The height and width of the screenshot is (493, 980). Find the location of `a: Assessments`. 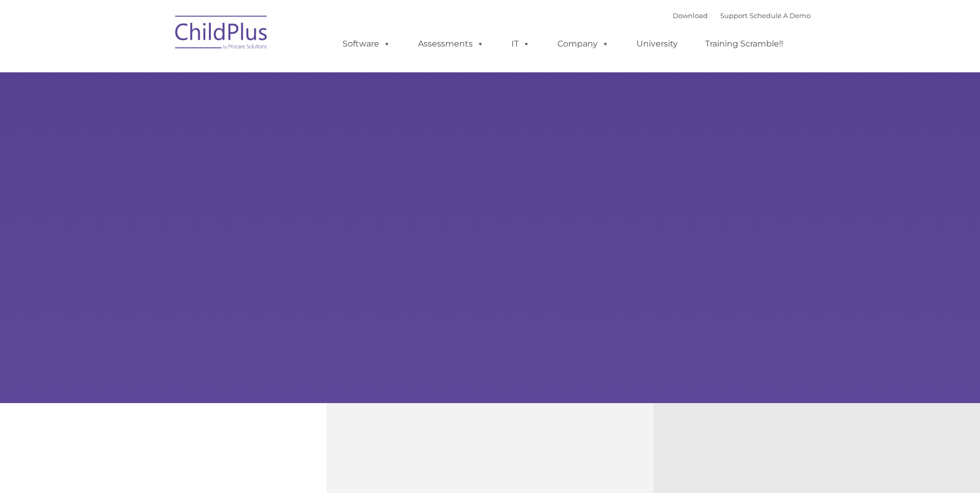

a: Assessments is located at coordinates (451, 44).